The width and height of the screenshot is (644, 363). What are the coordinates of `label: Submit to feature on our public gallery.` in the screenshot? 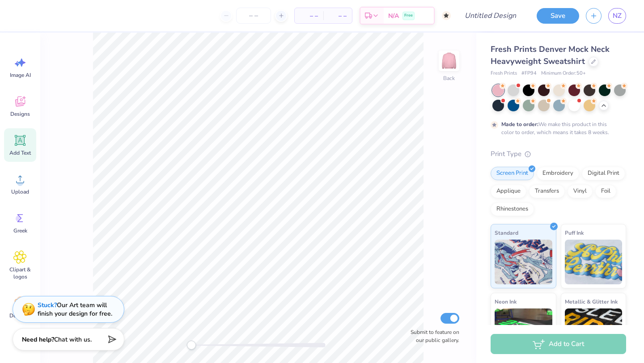 It's located at (432, 336).